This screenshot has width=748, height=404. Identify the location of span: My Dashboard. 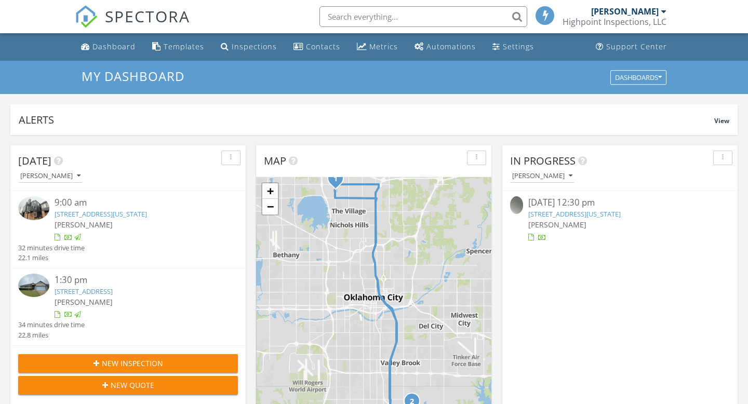
(133, 76).